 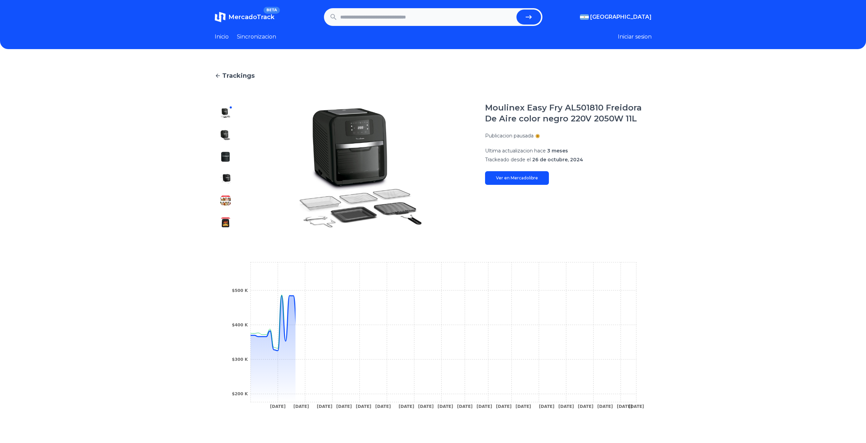 I want to click on button: Iniciar sesion, so click(x=635, y=37).